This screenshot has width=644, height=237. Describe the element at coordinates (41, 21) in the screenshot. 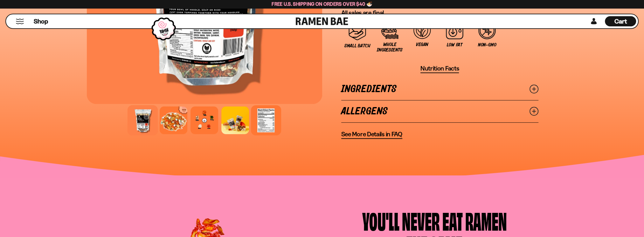

I see `a: Shop` at that location.